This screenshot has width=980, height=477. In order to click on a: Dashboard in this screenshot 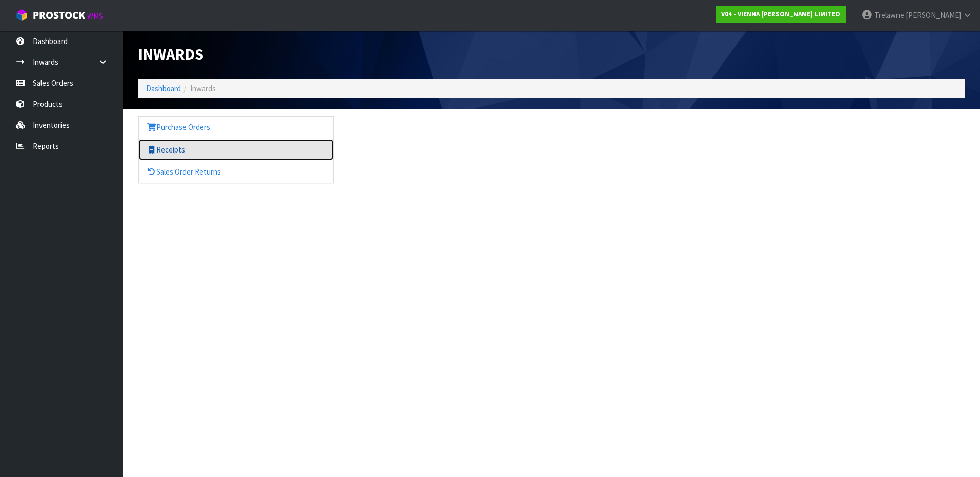, I will do `click(164, 88)`.